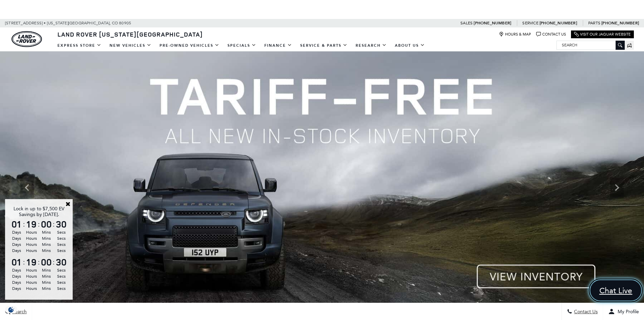 The width and height of the screenshot is (644, 320). Describe the element at coordinates (279, 45) in the screenshot. I see `a: Finance` at that location.